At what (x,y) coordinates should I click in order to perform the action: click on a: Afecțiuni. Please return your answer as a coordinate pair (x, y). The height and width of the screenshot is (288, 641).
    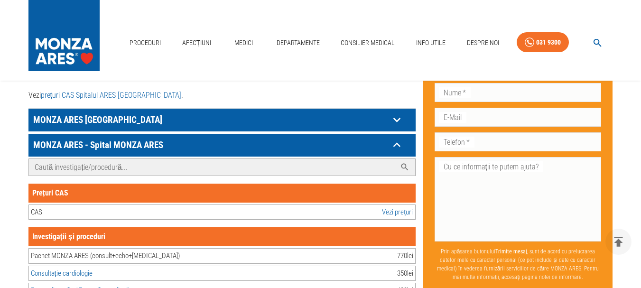
    Looking at the image, I should click on (197, 43).